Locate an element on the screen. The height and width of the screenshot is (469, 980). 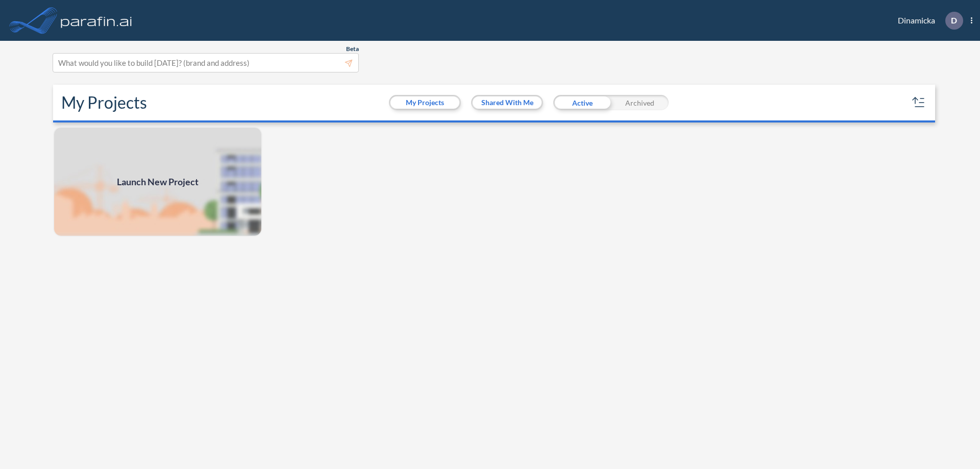
h2: My Projects is located at coordinates (104, 103).